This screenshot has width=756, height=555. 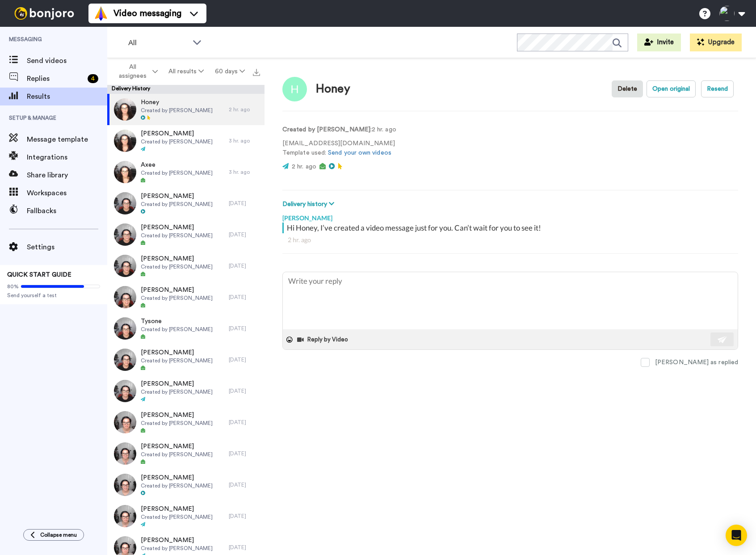 What do you see at coordinates (125, 235) in the screenshot?
I see `img: c311c812-2cae-4d08-a94a-a615da37f032-thumb.jpg` at bounding box center [125, 235].